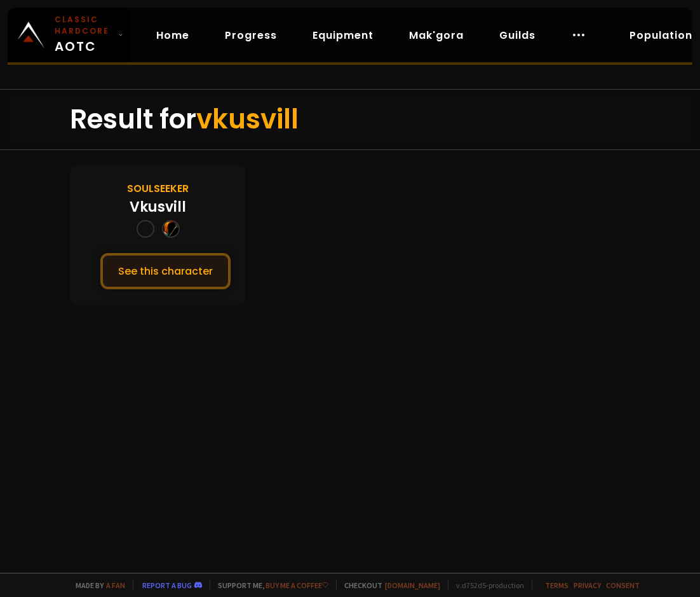 The height and width of the screenshot is (597, 700). What do you see at coordinates (557, 584) in the screenshot?
I see `a: Terms` at bounding box center [557, 584].